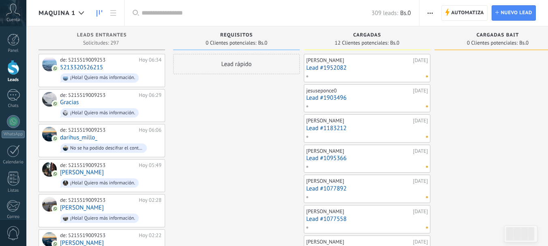 The image size is (548, 246). Describe the element at coordinates (101, 43) in the screenshot. I see `span: Solicitudes: 297` at that location.